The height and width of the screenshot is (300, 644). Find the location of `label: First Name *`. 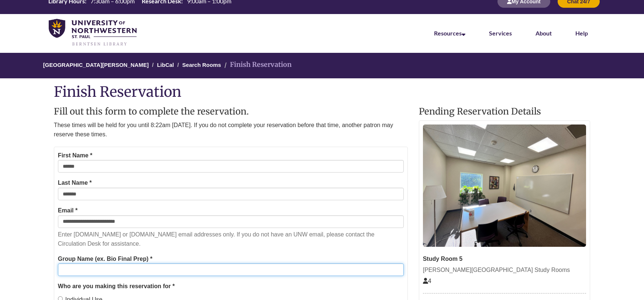

label: First Name * is located at coordinates (75, 156).